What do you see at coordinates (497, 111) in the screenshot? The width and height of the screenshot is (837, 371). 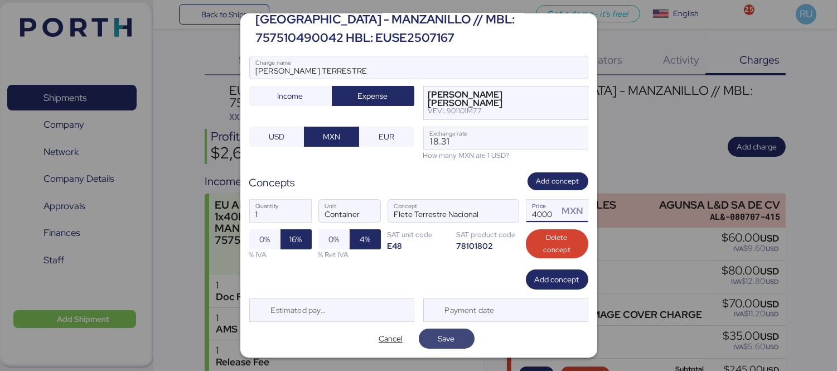 I see `div: VEVL901101M77` at bounding box center [497, 111].